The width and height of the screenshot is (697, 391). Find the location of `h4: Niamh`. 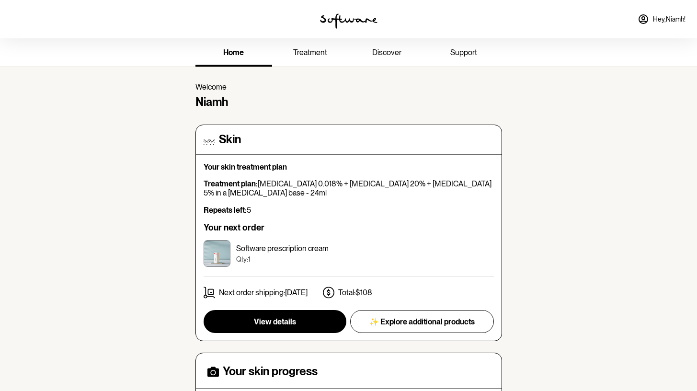

h4: Niamh is located at coordinates (349, 102).